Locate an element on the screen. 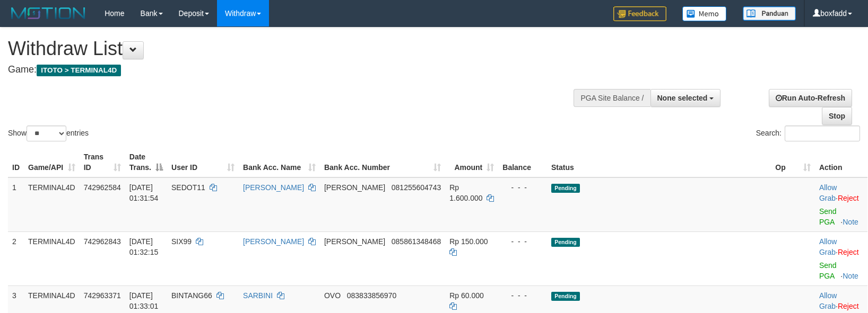  span: OVO is located at coordinates (332, 296).